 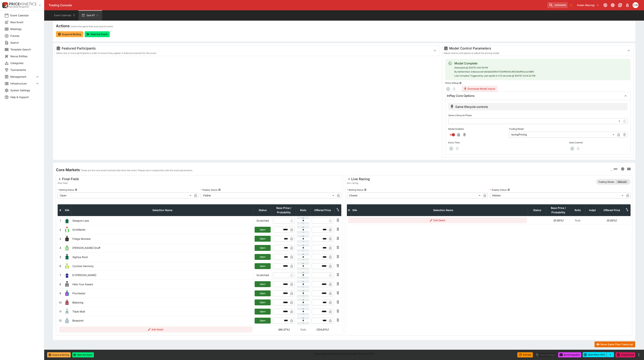 I want to click on img: PriceKinetics, so click(x=23, y=4).